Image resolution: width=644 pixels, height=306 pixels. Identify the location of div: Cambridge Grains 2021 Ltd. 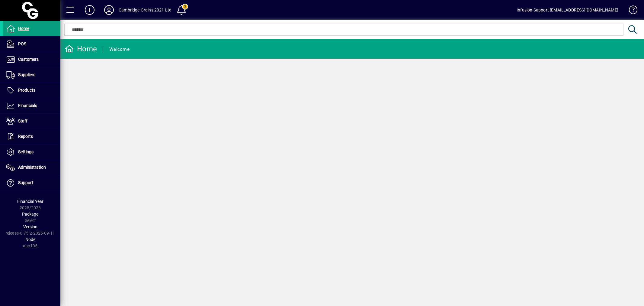
(145, 10).